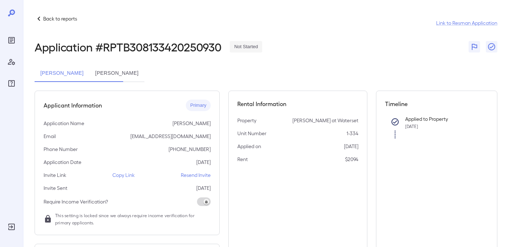 This screenshot has width=506, height=247. What do you see at coordinates (55, 175) in the screenshot?
I see `p: Invite Link` at bounding box center [55, 175].